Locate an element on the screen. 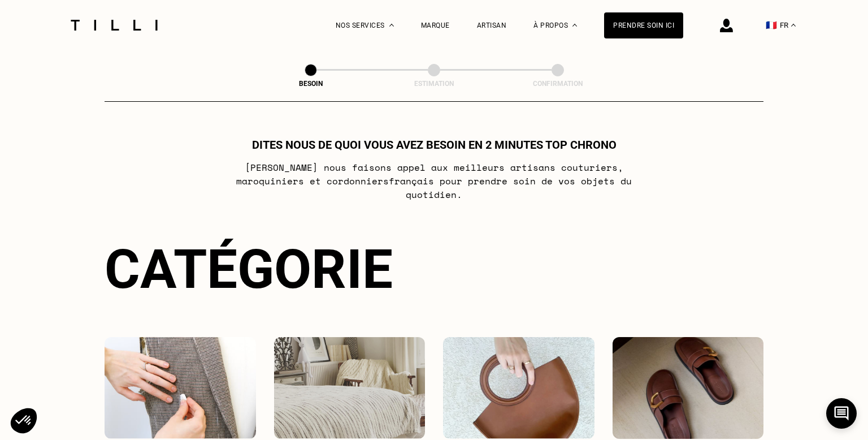 This screenshot has height=440, width=868. img: Menu déroulant à propos is located at coordinates (575, 24).